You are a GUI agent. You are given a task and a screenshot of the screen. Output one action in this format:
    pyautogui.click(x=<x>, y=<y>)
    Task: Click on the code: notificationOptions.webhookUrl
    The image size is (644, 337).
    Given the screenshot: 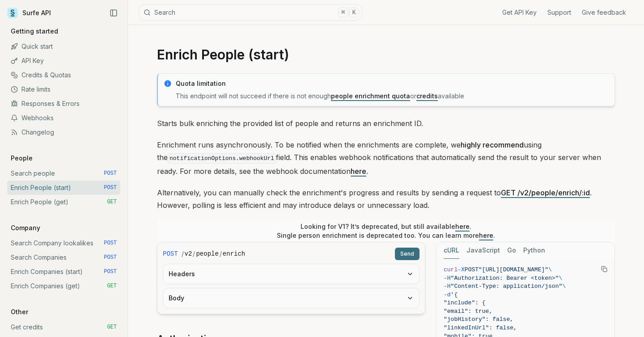 What is the action you would take?
    pyautogui.click(x=222, y=159)
    